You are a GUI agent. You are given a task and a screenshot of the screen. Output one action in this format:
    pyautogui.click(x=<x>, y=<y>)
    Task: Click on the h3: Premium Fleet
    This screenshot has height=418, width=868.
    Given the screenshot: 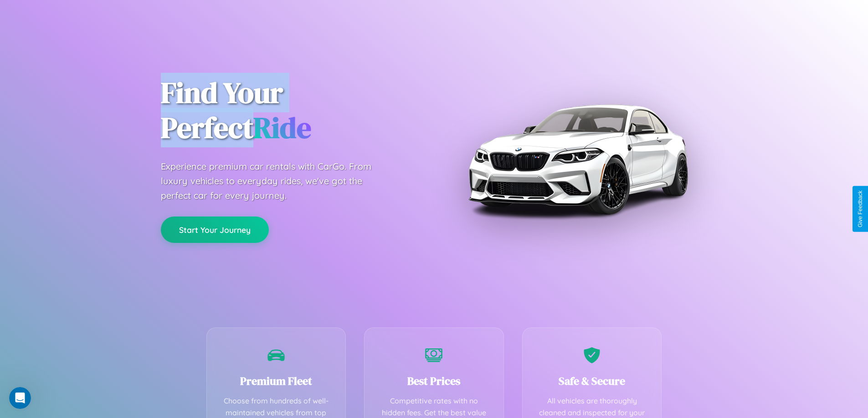 What is the action you would take?
    pyautogui.click(x=276, y=381)
    